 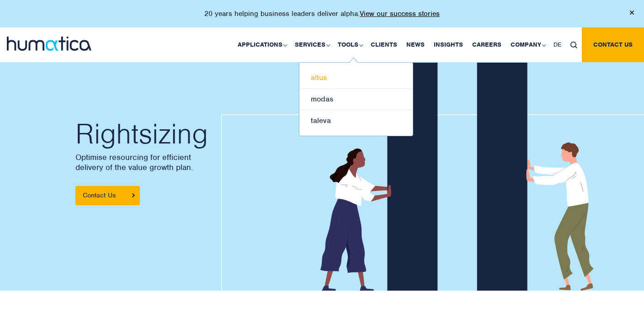 What do you see at coordinates (400, 14) in the screenshot?
I see `a: View our success stories` at bounding box center [400, 14].